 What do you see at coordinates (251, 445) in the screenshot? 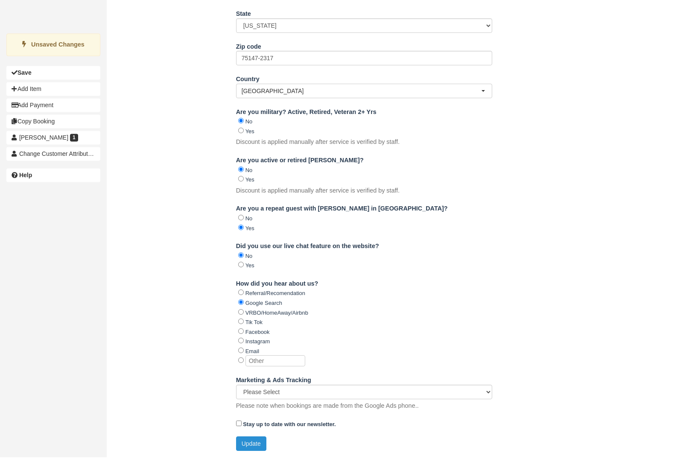
I see `button: Update` at bounding box center [251, 445].